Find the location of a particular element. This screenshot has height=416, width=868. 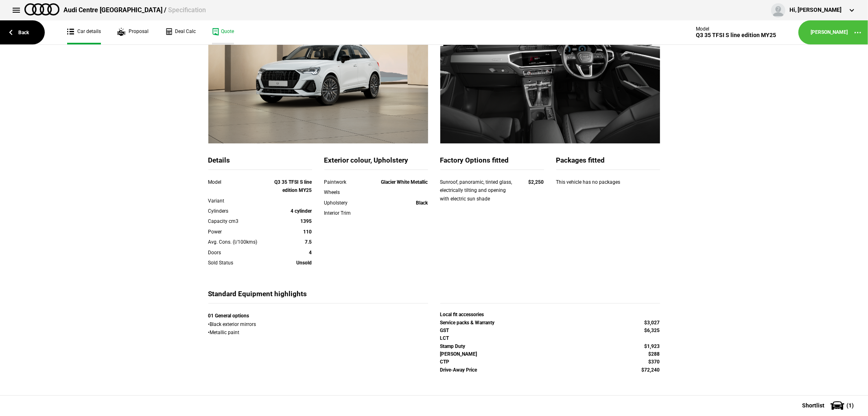

div: Exterior colour, Upholstery is located at coordinates (376, 162).